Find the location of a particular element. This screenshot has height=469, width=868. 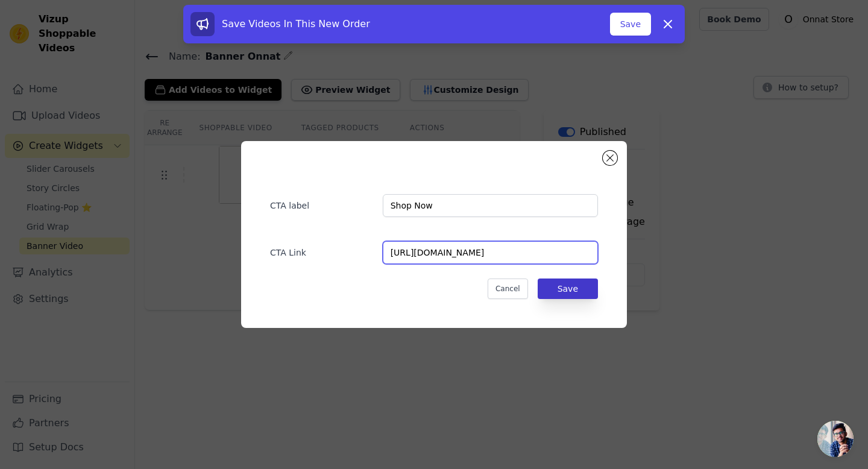

label: CTA label is located at coordinates (321, 203).